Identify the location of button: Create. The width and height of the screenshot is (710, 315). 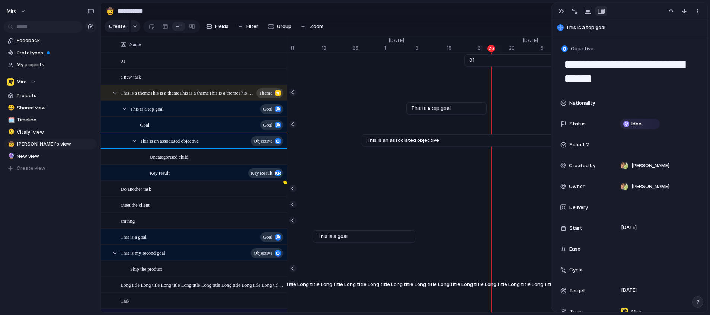
(117, 26).